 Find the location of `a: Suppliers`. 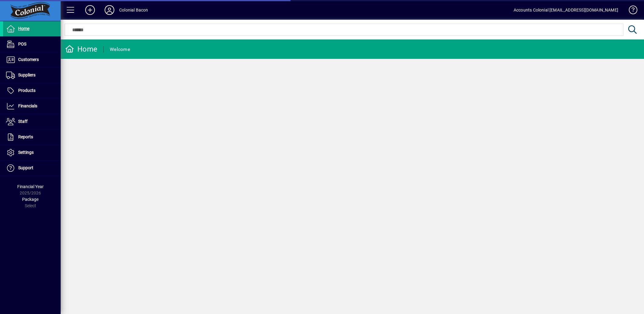

a: Suppliers is located at coordinates (32, 75).